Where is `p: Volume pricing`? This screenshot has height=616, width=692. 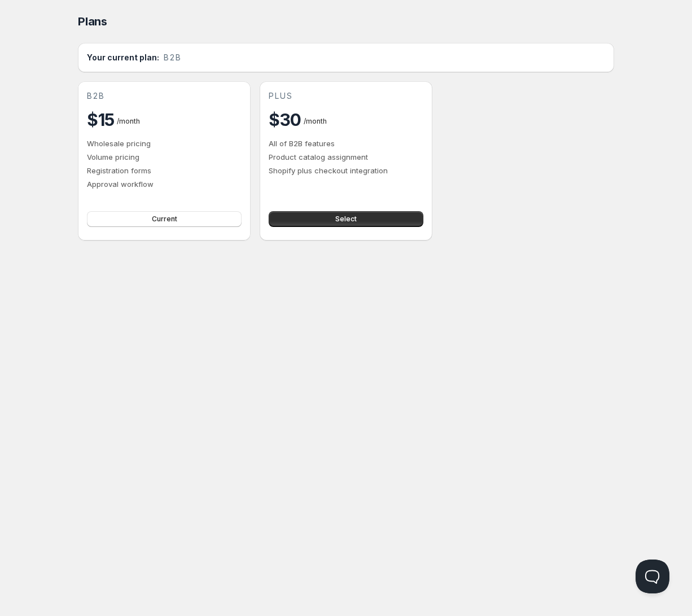
p: Volume pricing is located at coordinates (164, 157).